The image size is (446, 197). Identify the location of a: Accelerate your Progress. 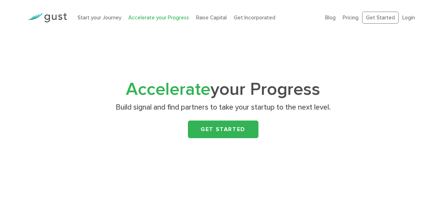
(159, 18).